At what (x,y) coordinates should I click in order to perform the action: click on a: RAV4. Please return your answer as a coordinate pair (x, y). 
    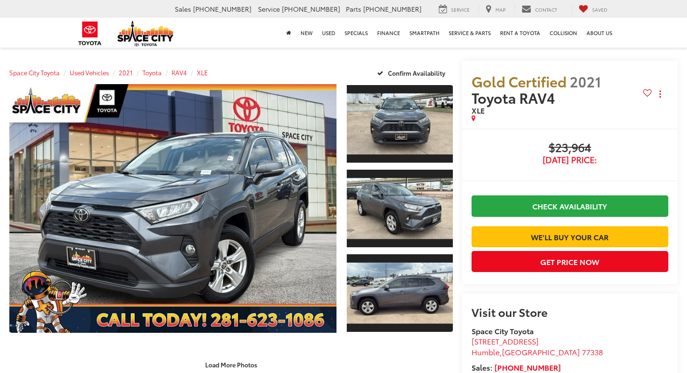
    Looking at the image, I should click on (179, 72).